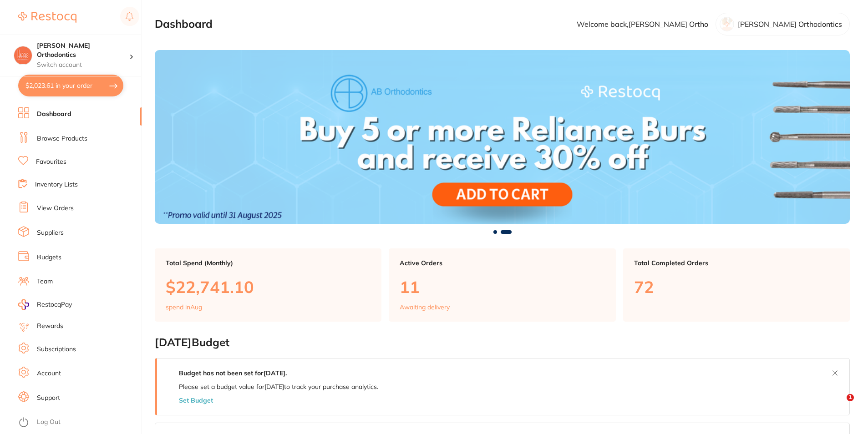 The image size is (868, 434). Describe the element at coordinates (736, 287) in the screenshot. I see `p: 72` at that location.